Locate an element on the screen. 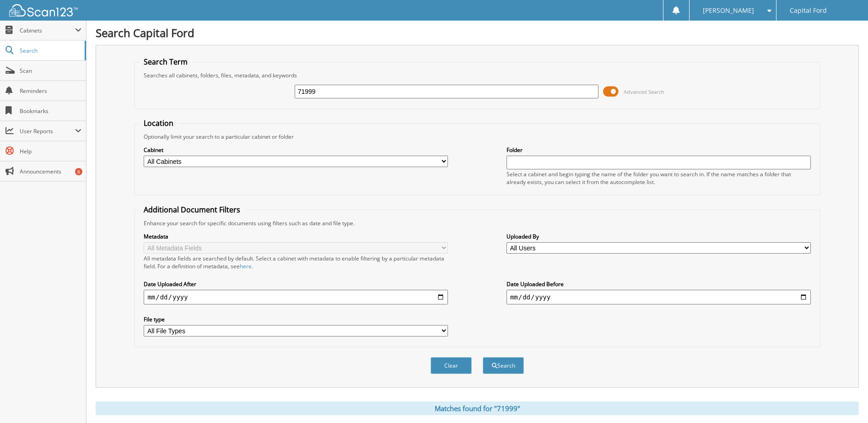 This screenshot has height=423, width=868. span: Advanced Search is located at coordinates (644, 92).